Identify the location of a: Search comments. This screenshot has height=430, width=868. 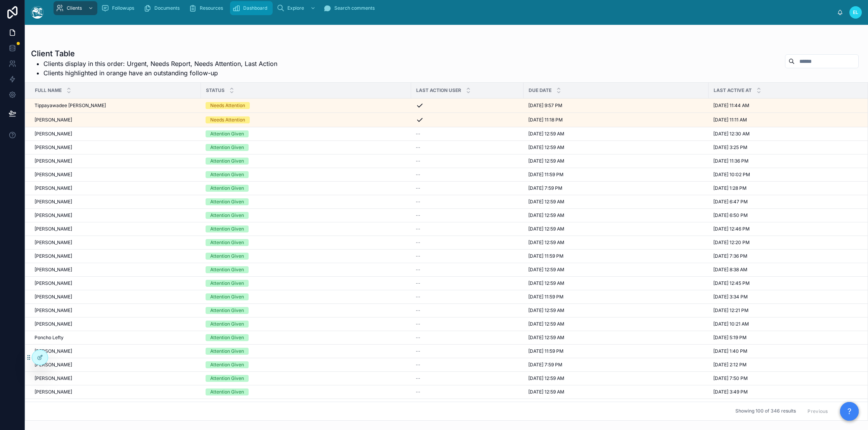
(351, 8).